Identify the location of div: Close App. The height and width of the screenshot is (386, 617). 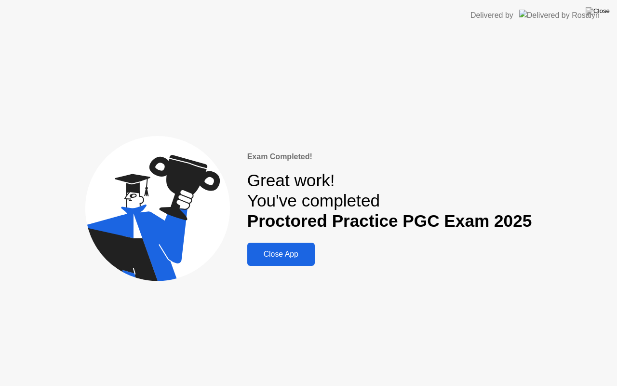
(281, 254).